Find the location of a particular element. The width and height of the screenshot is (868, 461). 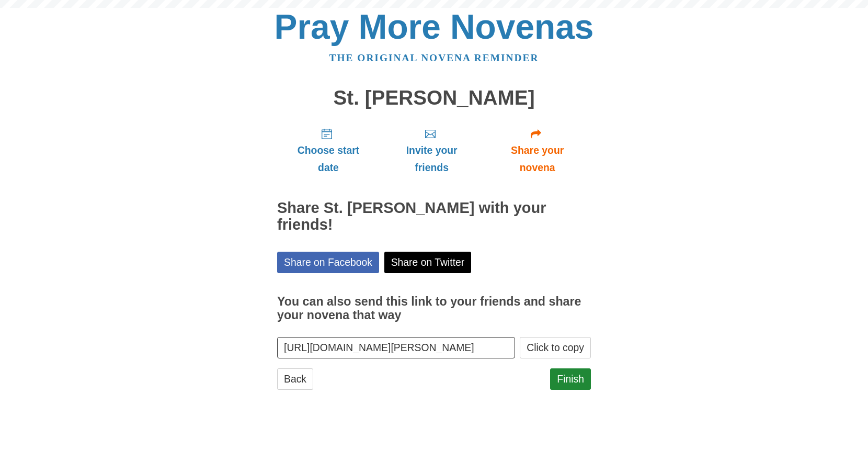

a: Share your novena is located at coordinates (537, 150).